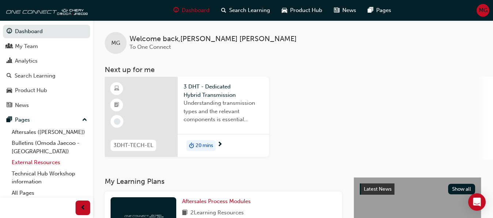 The image size is (493, 218). I want to click on div: My Team, so click(26, 46).